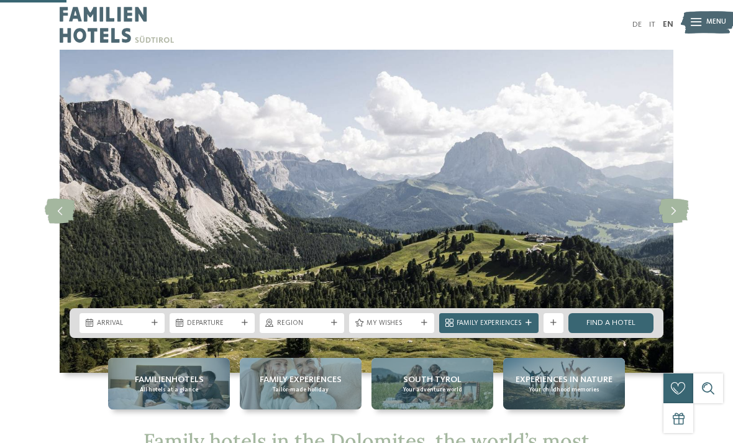 This screenshot has height=443, width=733. What do you see at coordinates (668, 24) in the screenshot?
I see `a: EN` at bounding box center [668, 24].